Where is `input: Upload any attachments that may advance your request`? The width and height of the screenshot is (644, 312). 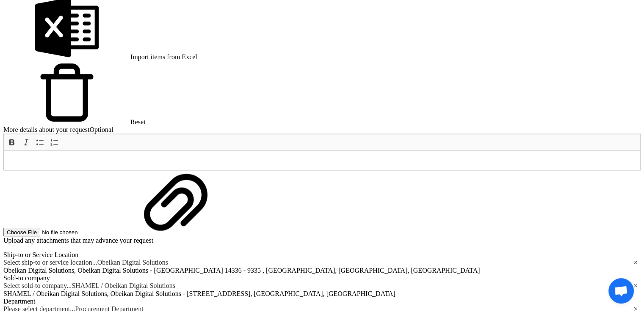
input: Upload any attachments that may advance your request is located at coordinates (57, 232).